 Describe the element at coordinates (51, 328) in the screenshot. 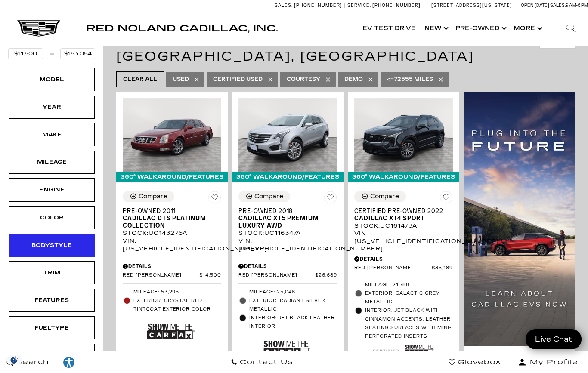

I see `div: FueltypeFueltype` at that location.